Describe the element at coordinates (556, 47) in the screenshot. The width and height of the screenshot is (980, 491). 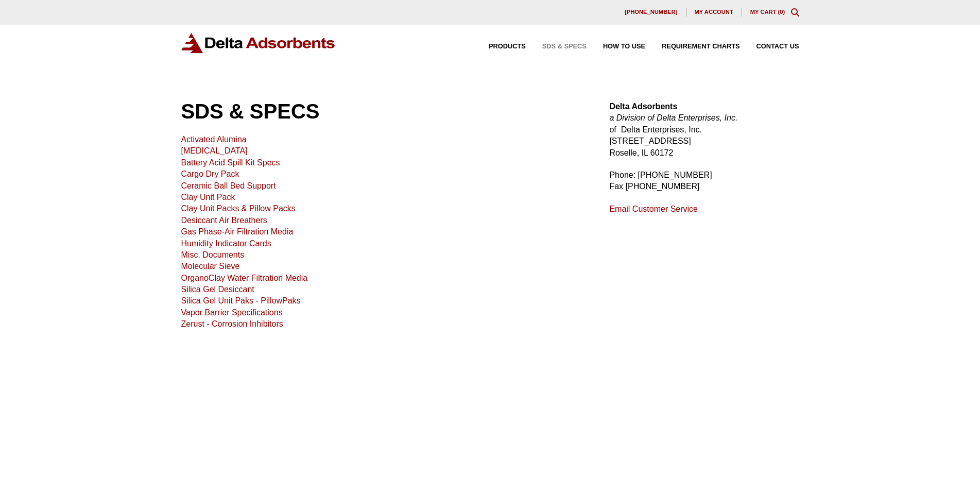
I see `a: SDS & SPECS` at that location.